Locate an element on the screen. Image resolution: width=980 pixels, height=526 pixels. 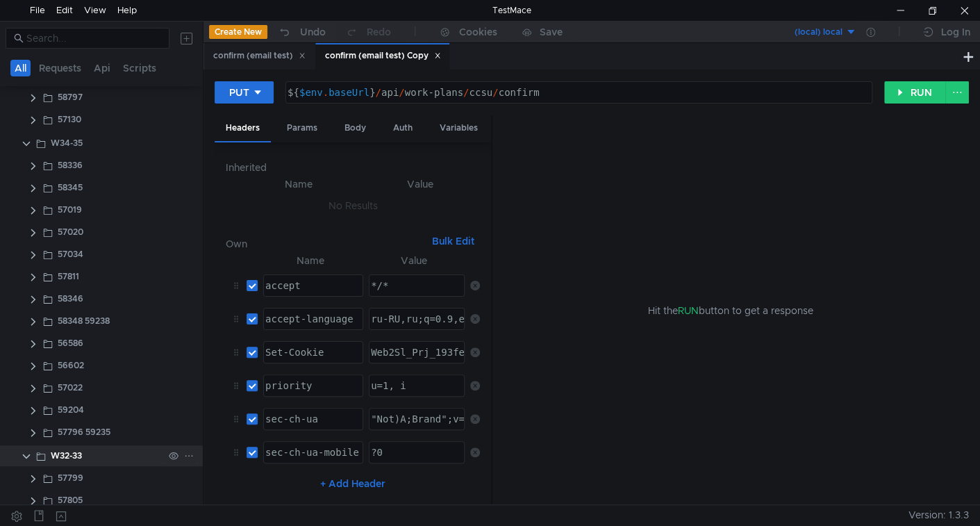
div: Undo is located at coordinates (313, 32).